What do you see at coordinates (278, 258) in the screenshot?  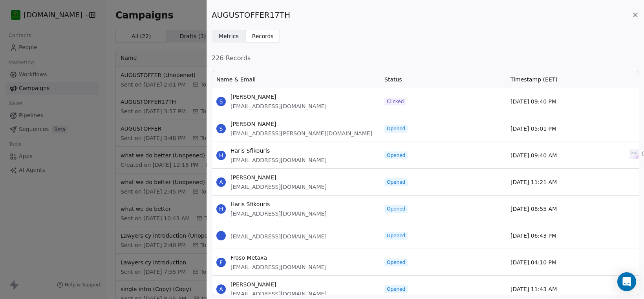 I see `span: Froso Metaxa` at bounding box center [278, 258].